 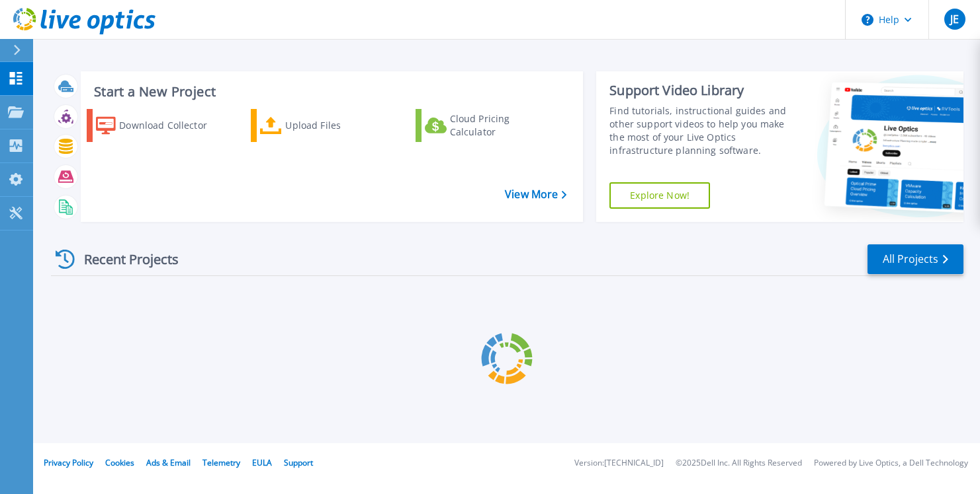 What do you see at coordinates (483, 126) in the screenshot?
I see `a: Cloud Pricing Calculator` at bounding box center [483, 126].